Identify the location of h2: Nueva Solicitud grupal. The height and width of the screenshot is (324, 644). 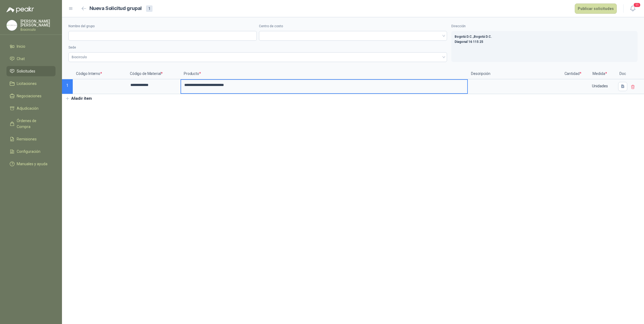
(116, 8).